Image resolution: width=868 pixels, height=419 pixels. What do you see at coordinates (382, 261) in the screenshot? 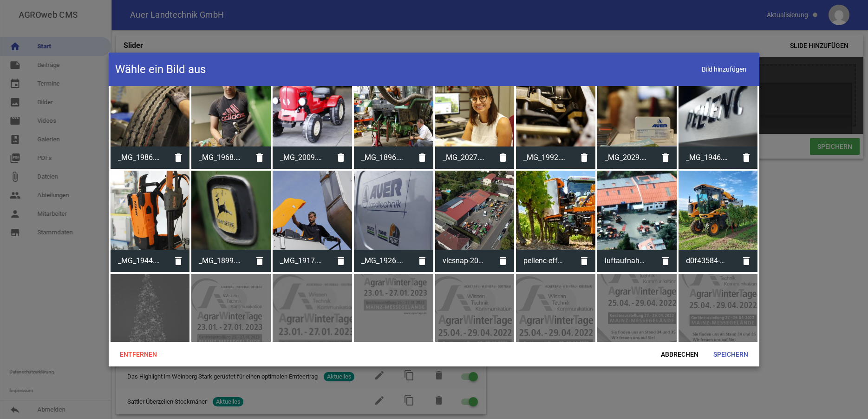
I see `span: _MG_1926.JPG` at bounding box center [382, 261].